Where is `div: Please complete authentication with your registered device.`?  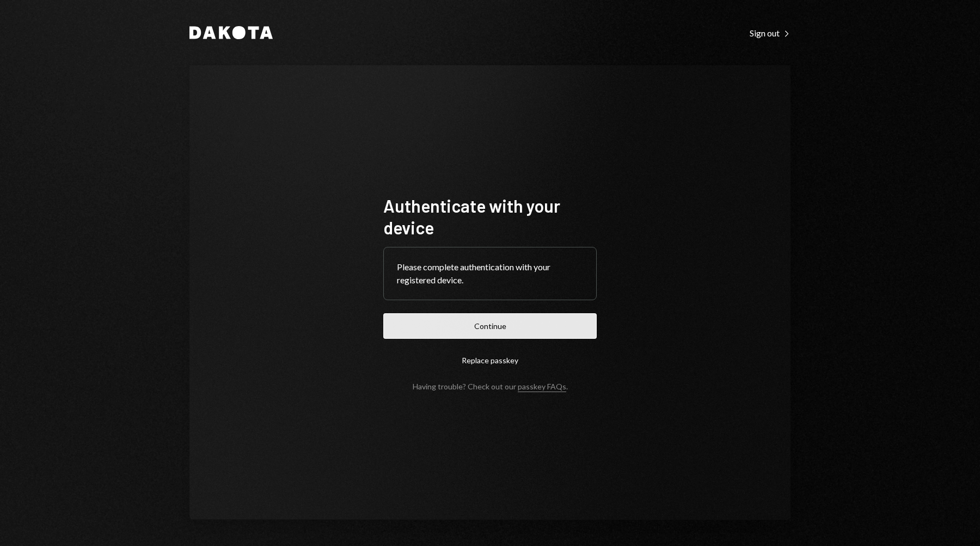
div: Please complete authentication with your registered device. is located at coordinates (490, 273).